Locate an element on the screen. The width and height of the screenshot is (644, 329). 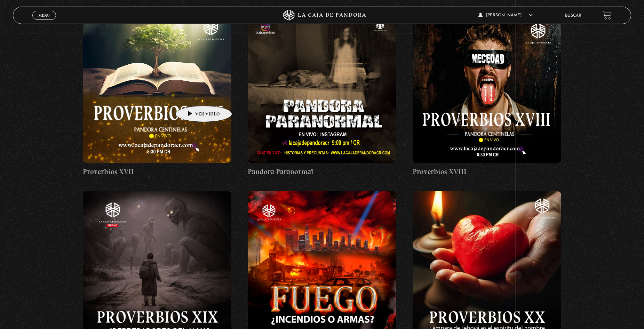
h4: Pandora Paranormal is located at coordinates (322, 172).